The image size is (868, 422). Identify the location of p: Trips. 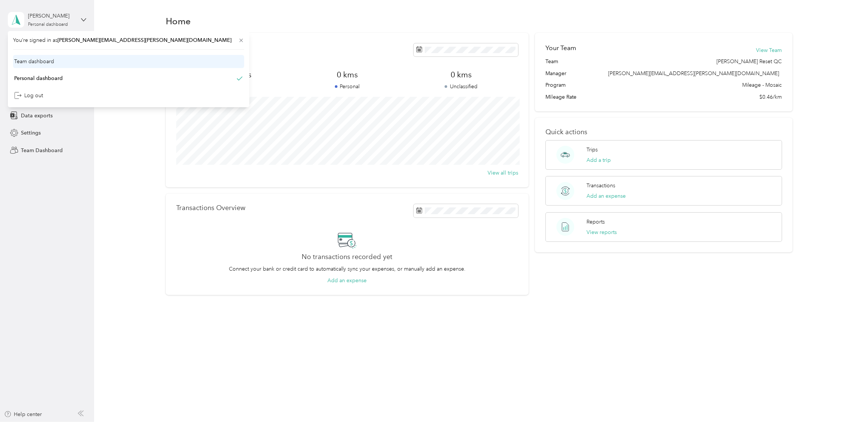
(592, 150).